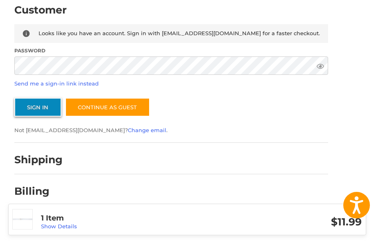  What do you see at coordinates (282, 222) in the screenshot?
I see `h3: $11.99` at bounding box center [282, 222].